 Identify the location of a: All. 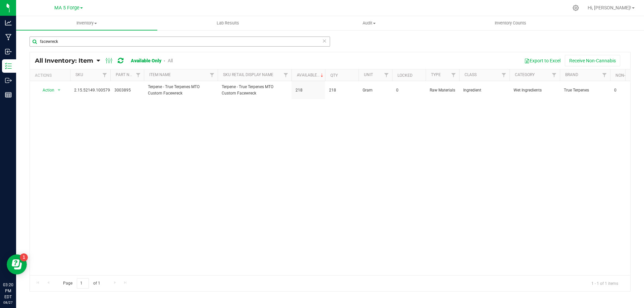
(170, 61).